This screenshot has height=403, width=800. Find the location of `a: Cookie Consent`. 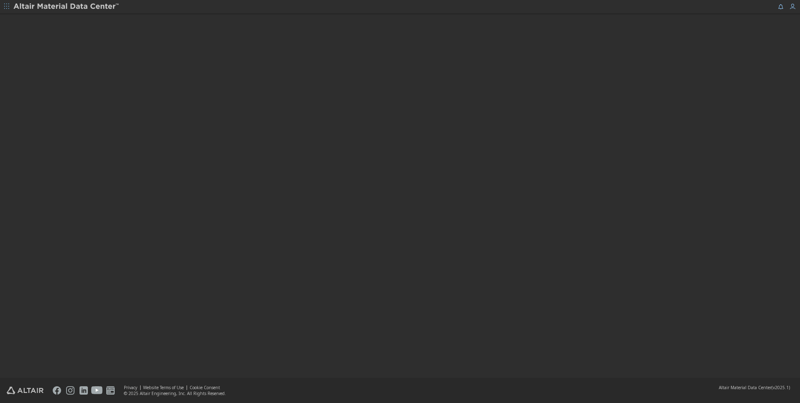

a: Cookie Consent is located at coordinates (205, 387).